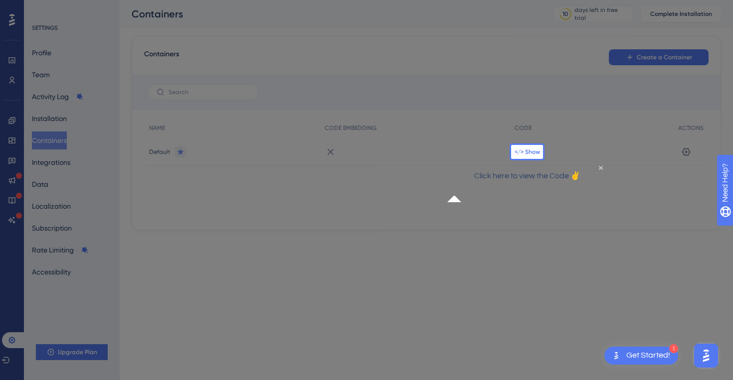 Image resolution: width=733 pixels, height=380 pixels. What do you see at coordinates (350, 128) in the screenshot?
I see `span: CODE EMBEDDING` at bounding box center [350, 128].